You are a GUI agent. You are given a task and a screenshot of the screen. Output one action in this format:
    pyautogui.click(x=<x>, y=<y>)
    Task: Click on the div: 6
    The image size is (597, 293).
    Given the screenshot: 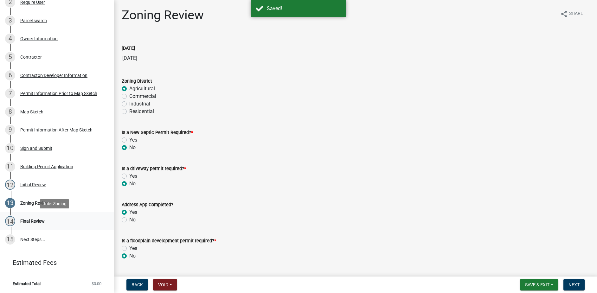 What is the action you would take?
    pyautogui.click(x=10, y=75)
    